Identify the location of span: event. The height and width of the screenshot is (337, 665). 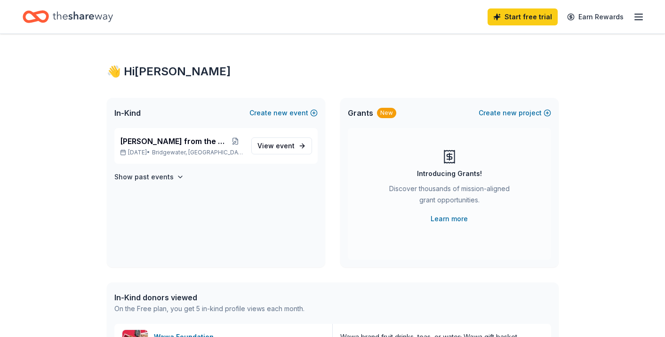
(285, 145).